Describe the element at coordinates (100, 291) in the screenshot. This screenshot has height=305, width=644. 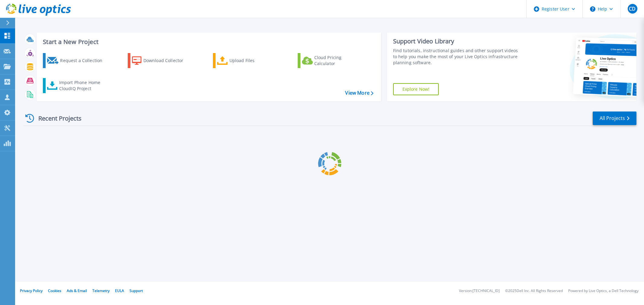
I see `a: Telemetry` at that location.